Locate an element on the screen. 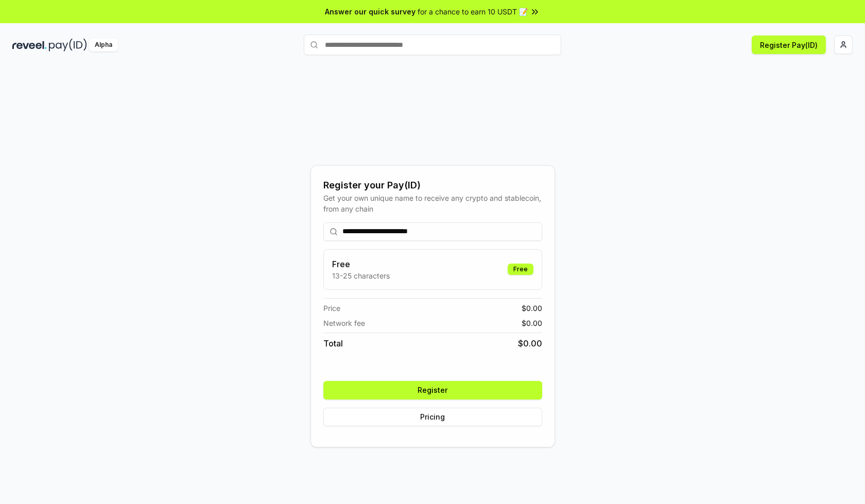 The image size is (865, 504). img: pay_id is located at coordinates (68, 45).